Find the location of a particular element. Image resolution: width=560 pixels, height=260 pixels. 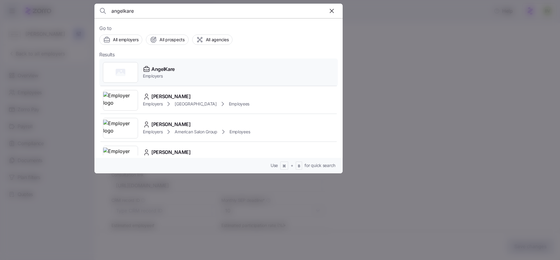

span: Use is located at coordinates (274, 165).